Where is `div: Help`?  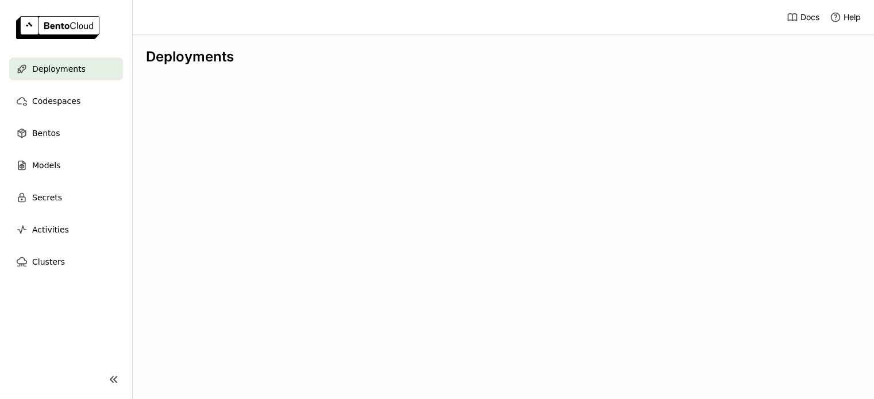
div: Help is located at coordinates (845, 17).